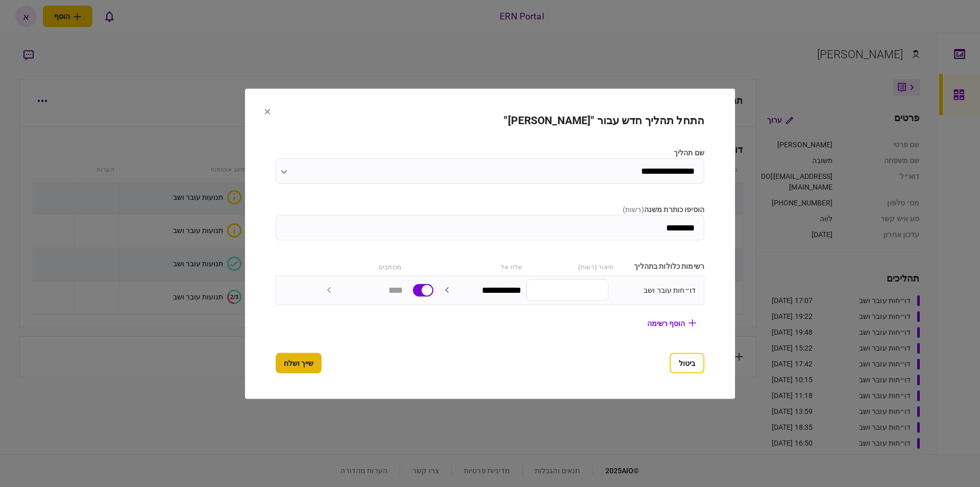  Describe the element at coordinates (490, 171) in the screenshot. I see `input: שם תהליך` at that location.